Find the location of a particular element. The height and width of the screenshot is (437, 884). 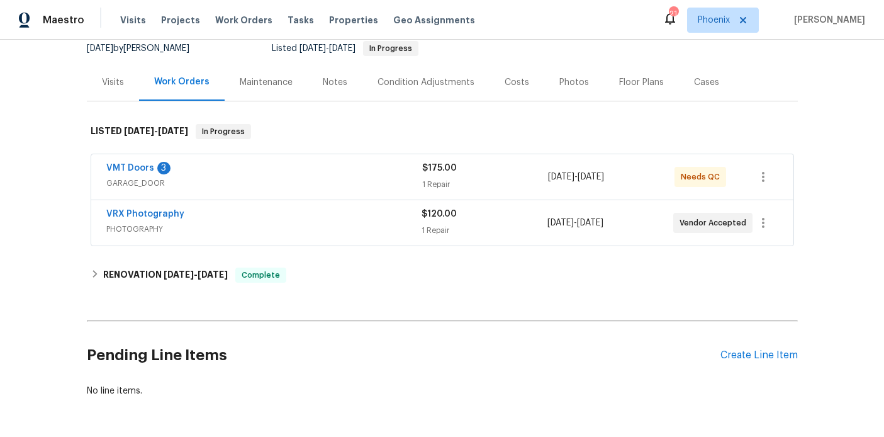

div: 3 is located at coordinates (164, 168).